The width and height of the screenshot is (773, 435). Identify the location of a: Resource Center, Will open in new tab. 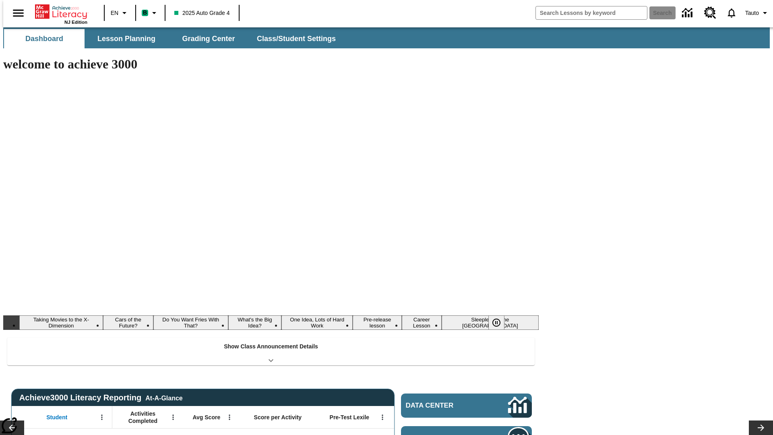
(710, 13).